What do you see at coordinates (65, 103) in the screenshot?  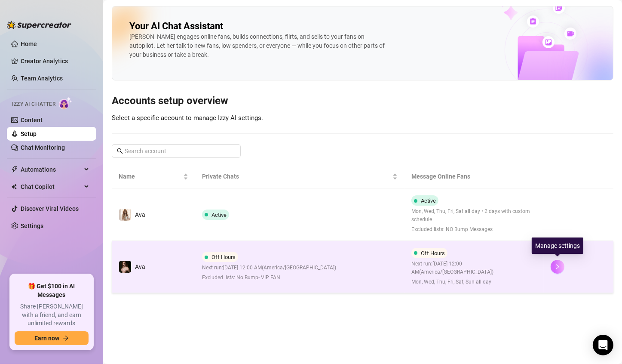 I see `img: AI Chatter` at bounding box center [65, 103].